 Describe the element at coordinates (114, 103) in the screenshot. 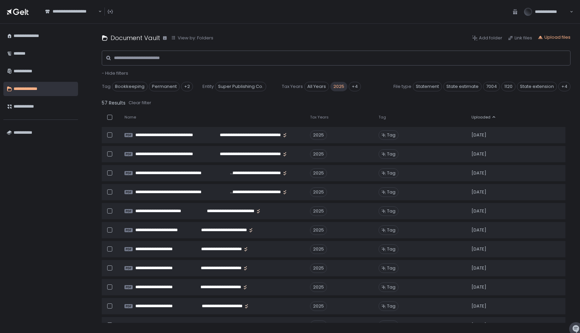

I see `span: 57 Results` at that location.